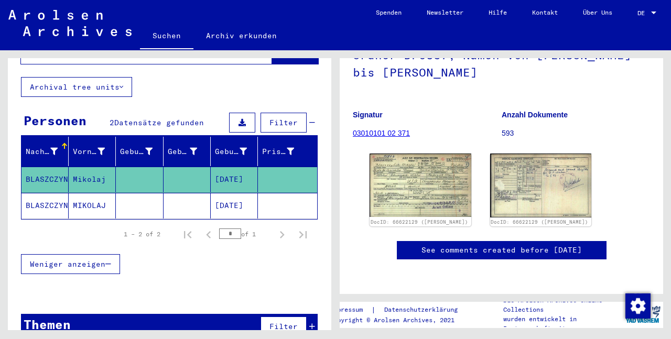  What do you see at coordinates (420, 185) in the screenshot?
I see `img: 001.jpg` at bounding box center [420, 185].